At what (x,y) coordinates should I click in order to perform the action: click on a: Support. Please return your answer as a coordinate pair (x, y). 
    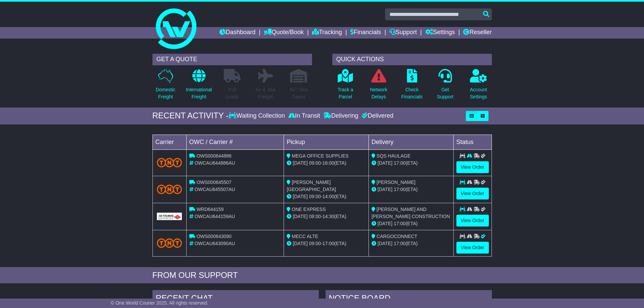
    Looking at the image, I should click on (403, 33).